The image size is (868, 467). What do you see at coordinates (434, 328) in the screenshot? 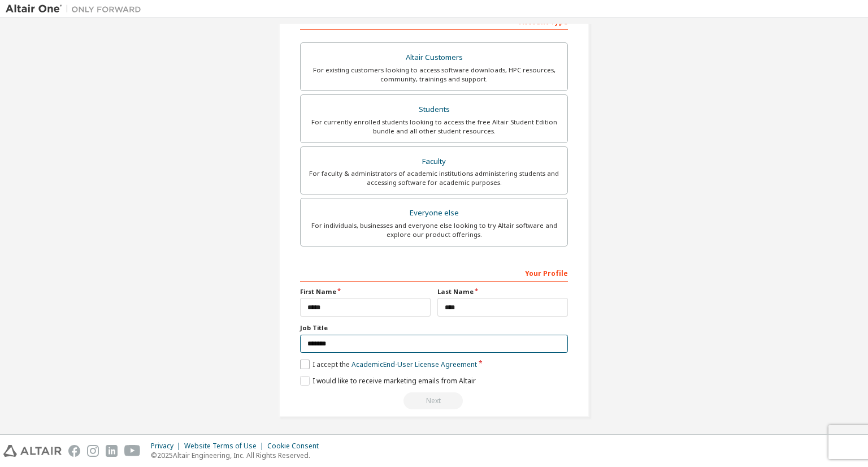
I see `label: Job Title` at bounding box center [434, 328].